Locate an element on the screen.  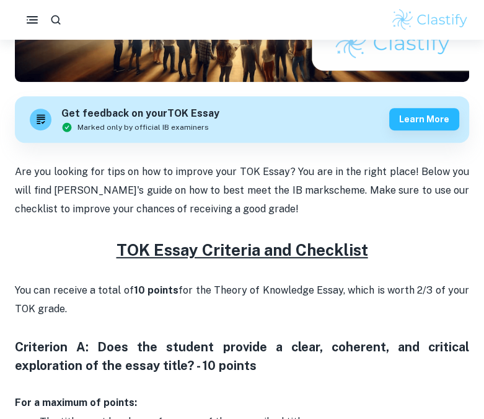
strong: 10 points is located at coordinates (156, 290).